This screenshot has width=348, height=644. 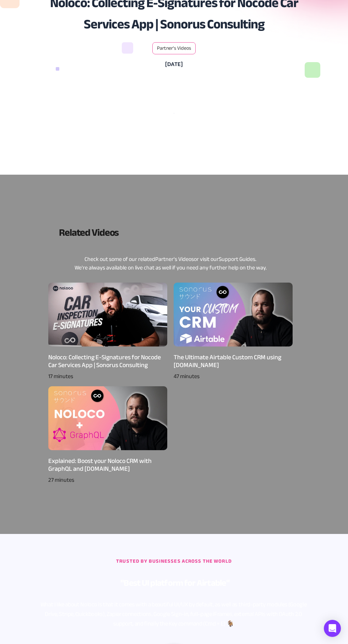 What do you see at coordinates (174, 148) in the screenshot?
I see `p: The world of digital tools is fascinating. This time, we're exploring how to effortlessly collect...` at bounding box center [174, 148].